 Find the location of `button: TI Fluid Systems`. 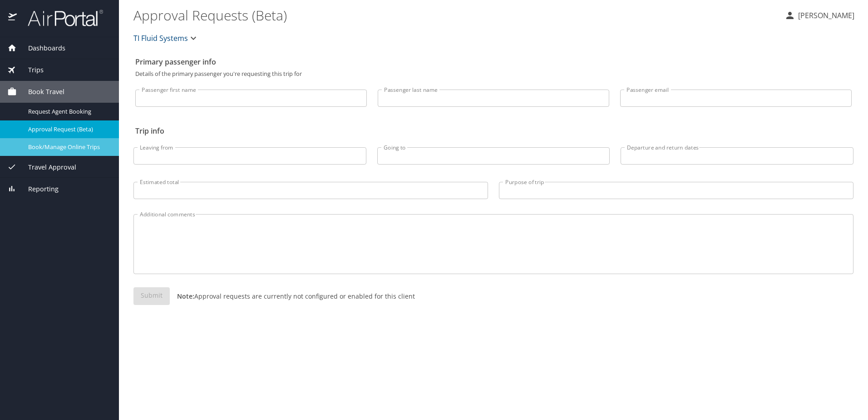

button: TI Fluid Systems is located at coordinates (166, 38).